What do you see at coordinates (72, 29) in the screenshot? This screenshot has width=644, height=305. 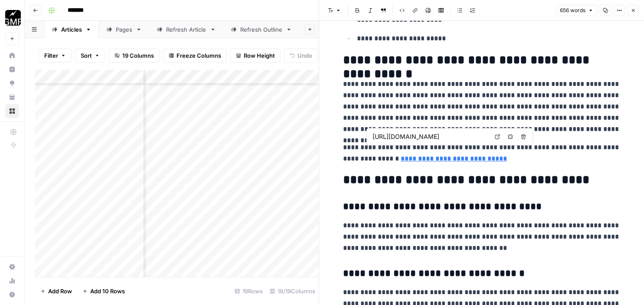 I see `div: Articles` at bounding box center [72, 29].